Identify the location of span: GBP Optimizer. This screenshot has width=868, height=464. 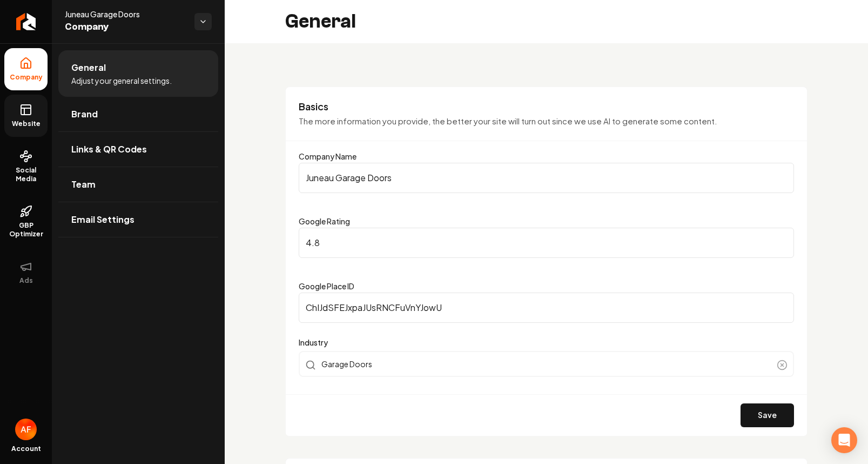
(26, 230).